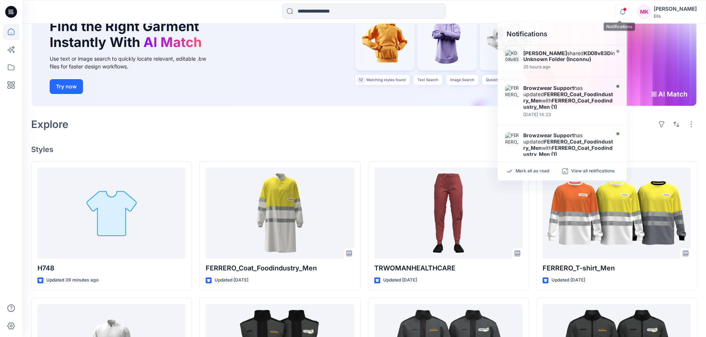 The width and height of the screenshot is (706, 337). What do you see at coordinates (280, 213) in the screenshot?
I see `a: FERRERO_Coat_Foodindustry_Men` at bounding box center [280, 213].